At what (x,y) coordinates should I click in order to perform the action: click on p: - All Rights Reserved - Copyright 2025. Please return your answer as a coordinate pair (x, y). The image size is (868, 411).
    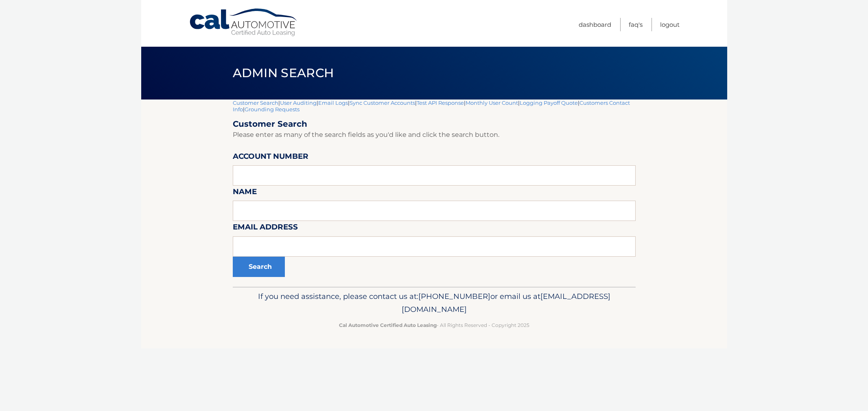
    Looking at the image, I should click on (434, 325).